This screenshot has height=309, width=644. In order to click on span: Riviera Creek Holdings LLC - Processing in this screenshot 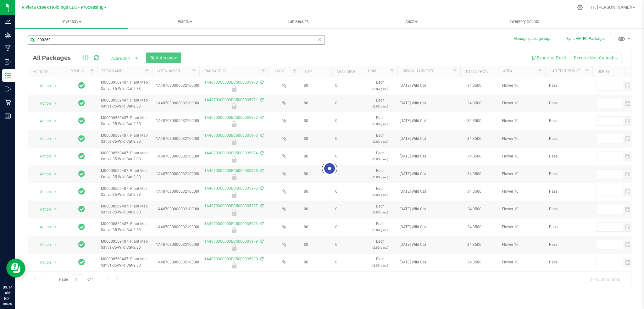, I will do `click(63, 7)`.